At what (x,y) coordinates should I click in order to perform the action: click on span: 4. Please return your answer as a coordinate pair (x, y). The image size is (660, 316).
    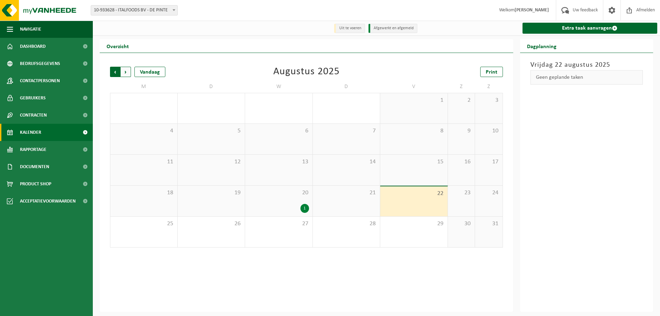
    Looking at the image, I should click on (144, 131).